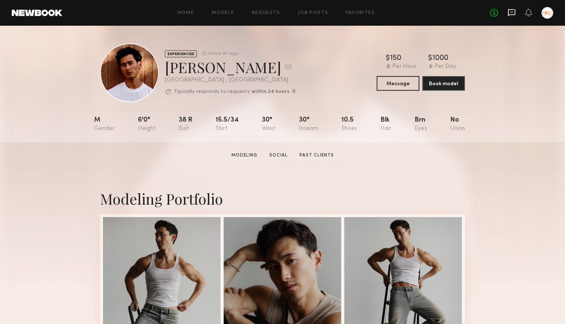 The height and width of the screenshot is (324, 565). What do you see at coordinates (186, 13) in the screenshot?
I see `a: Home` at bounding box center [186, 13].